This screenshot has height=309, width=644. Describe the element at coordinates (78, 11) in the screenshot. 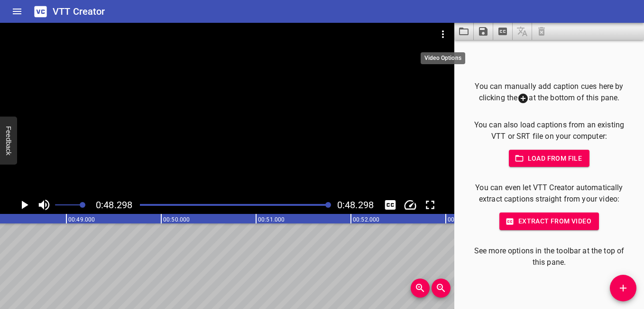

I see `h6: VTT Creator` at that location.